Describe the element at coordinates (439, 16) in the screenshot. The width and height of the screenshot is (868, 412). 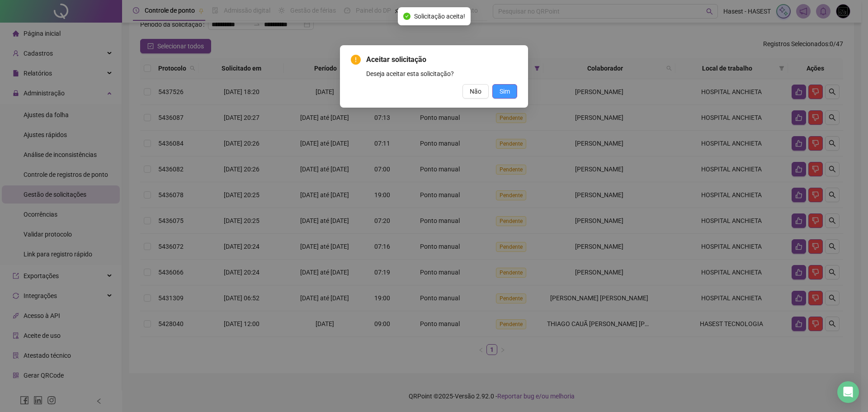
I see `span: Solicitação aceita!` at that location.